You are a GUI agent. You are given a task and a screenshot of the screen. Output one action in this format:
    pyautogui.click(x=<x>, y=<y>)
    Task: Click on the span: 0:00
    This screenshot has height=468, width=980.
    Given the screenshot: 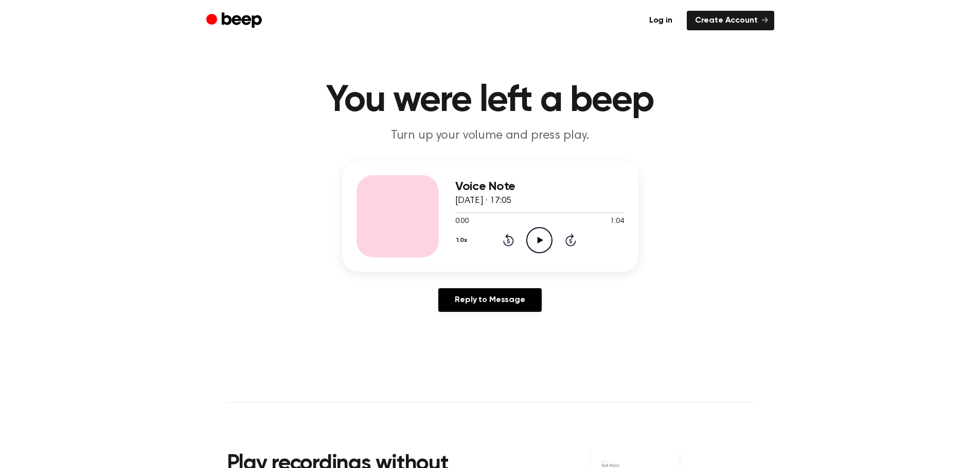 What is the action you would take?
    pyautogui.click(x=462, y=222)
    